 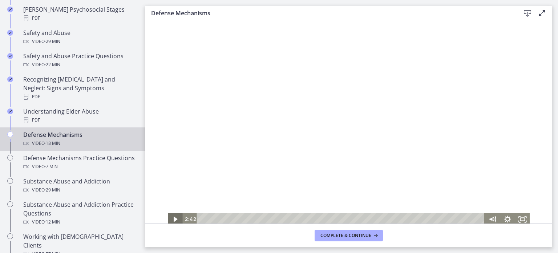 What do you see at coordinates (80, 213) in the screenshot?
I see `div: Substance Abuse and Addiction Practice Questions` at bounding box center [80, 213].